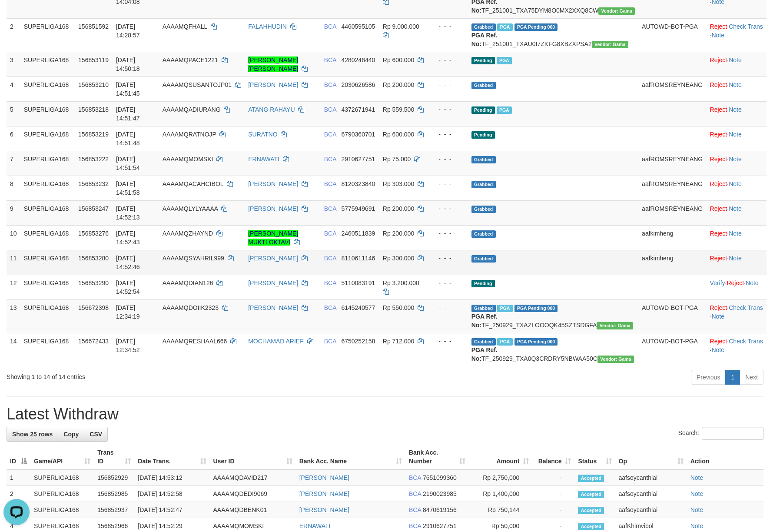  What do you see at coordinates (94, 84) in the screenshot?
I see `span: 156853210` at bounding box center [94, 84].